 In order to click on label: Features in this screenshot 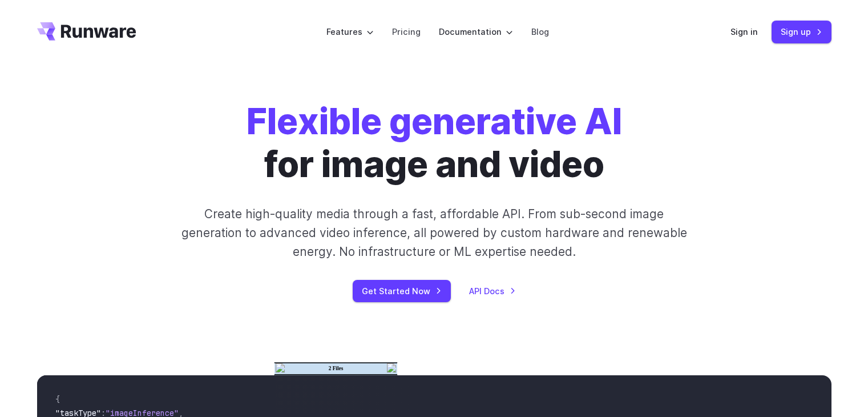, I will do `click(350, 31)`.